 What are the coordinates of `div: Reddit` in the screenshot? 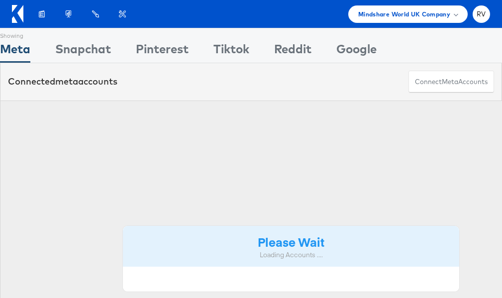 It's located at (293, 51).